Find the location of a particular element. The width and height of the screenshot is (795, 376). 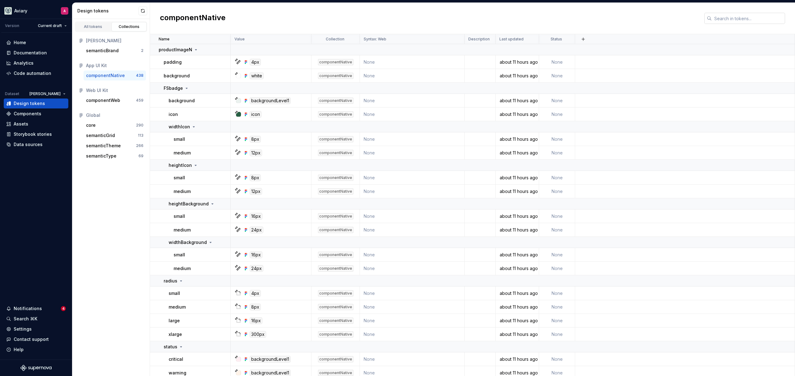

button: Current draft is located at coordinates (52, 26).